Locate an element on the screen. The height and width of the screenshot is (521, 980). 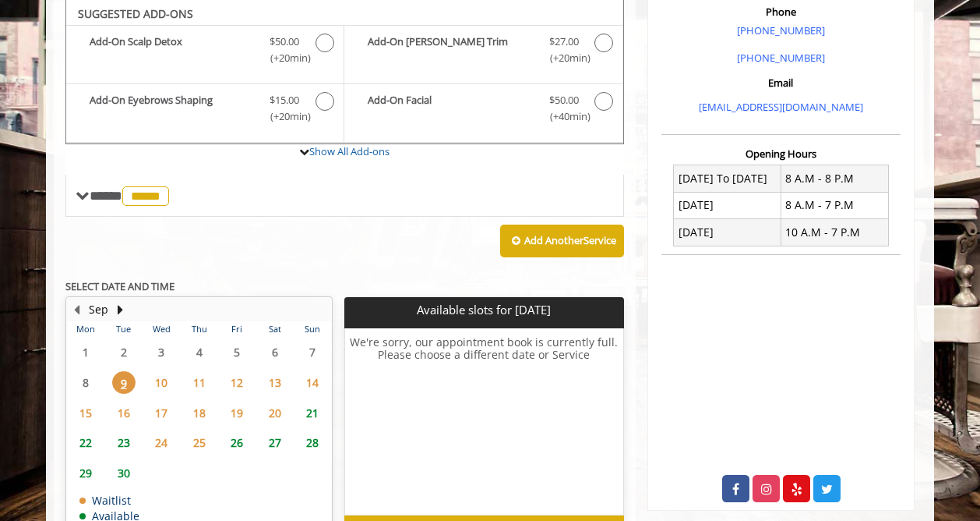
span: 26 is located at coordinates (237, 442).